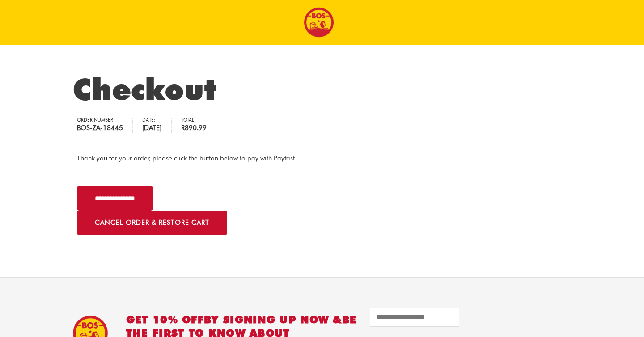  What do you see at coordinates (183, 128) in the screenshot?
I see `span: R` at bounding box center [183, 128].